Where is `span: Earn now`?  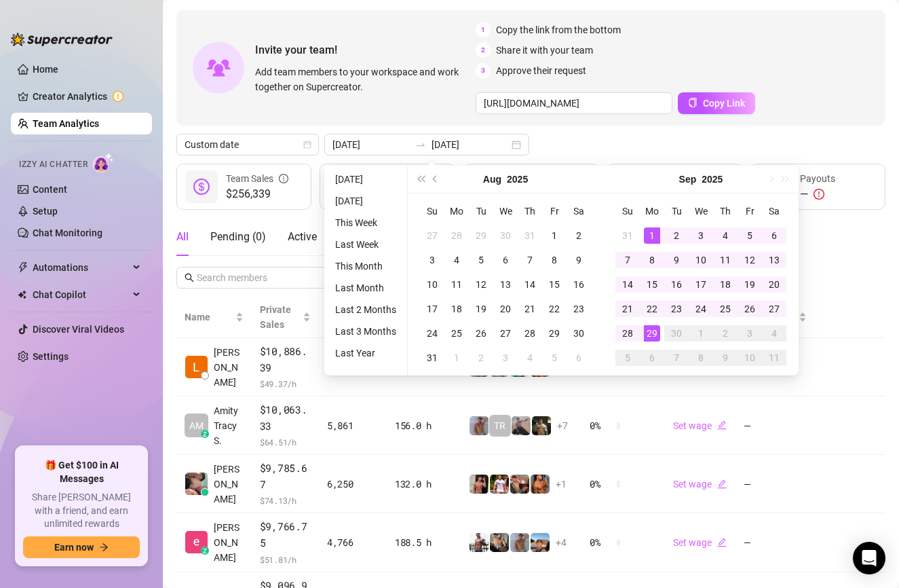
span: Earn now is located at coordinates (74, 547).